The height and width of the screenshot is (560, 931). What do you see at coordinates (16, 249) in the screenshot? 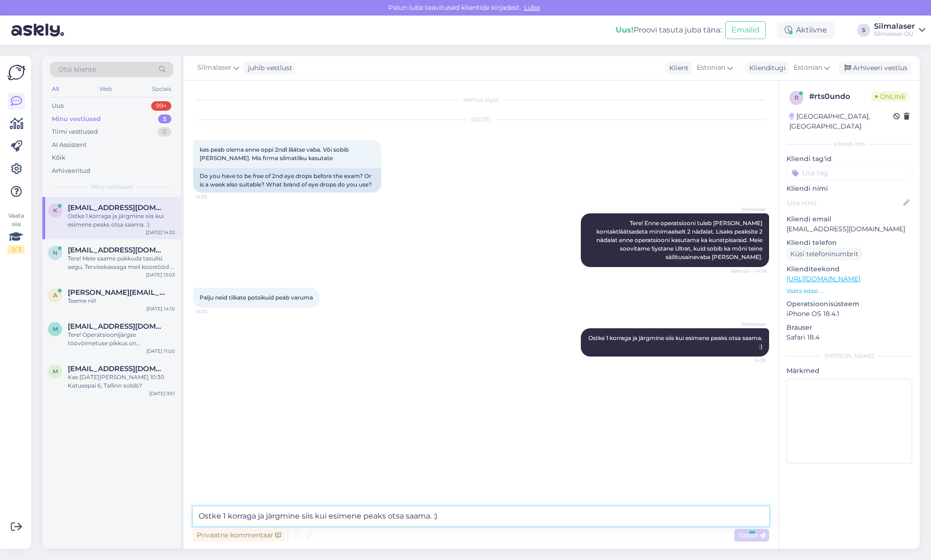
I see `div: 2 / 3` at bounding box center [16, 249].